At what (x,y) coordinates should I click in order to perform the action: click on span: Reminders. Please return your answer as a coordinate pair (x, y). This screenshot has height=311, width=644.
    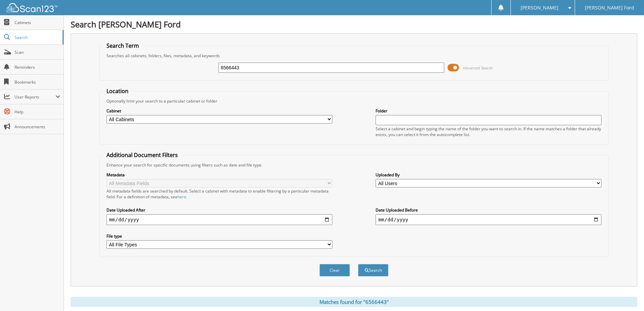
    Looking at the image, I should click on (37, 67).